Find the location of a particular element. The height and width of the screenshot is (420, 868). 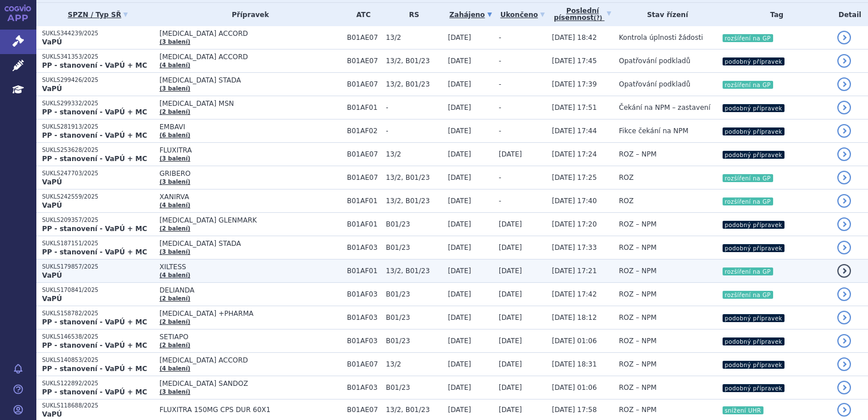

th: Stav řízení is located at coordinates (665, 14).